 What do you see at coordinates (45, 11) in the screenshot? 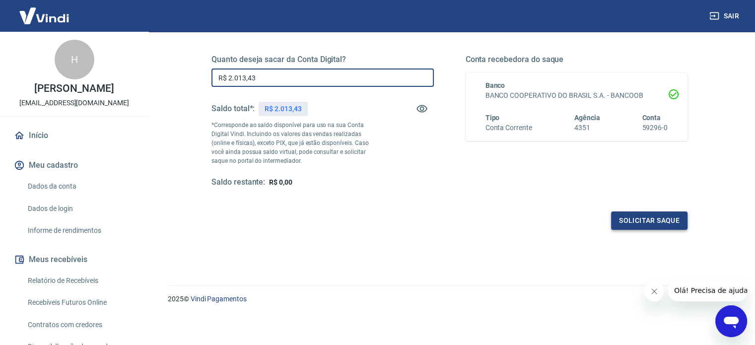
I see `span: Olá! Precisa de ajuda?` at bounding box center [45, 11].